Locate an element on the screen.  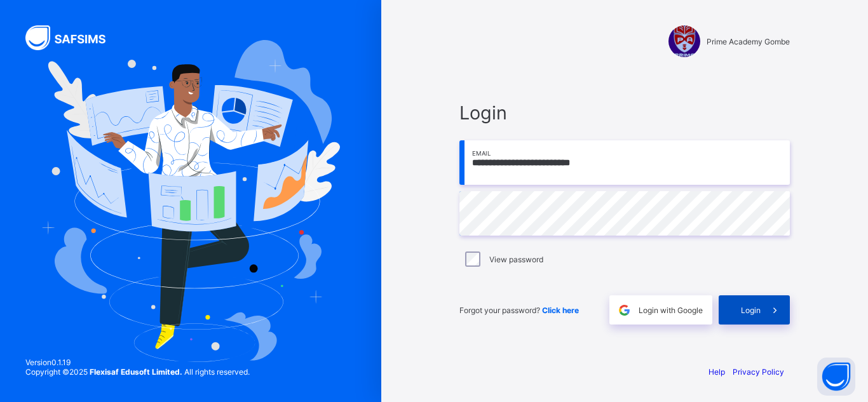
span: Version 0.1.19 is located at coordinates (137, 362).